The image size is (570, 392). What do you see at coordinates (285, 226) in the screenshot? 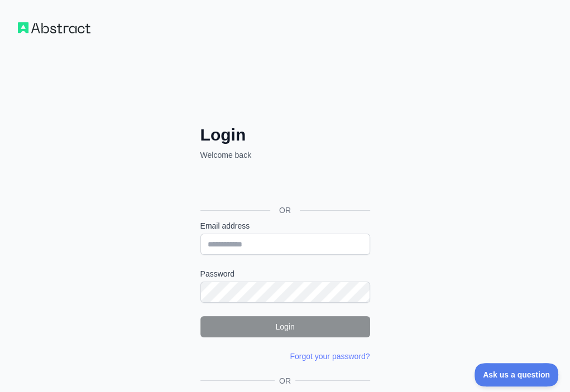
I see `label: Email address` at bounding box center [285, 226].